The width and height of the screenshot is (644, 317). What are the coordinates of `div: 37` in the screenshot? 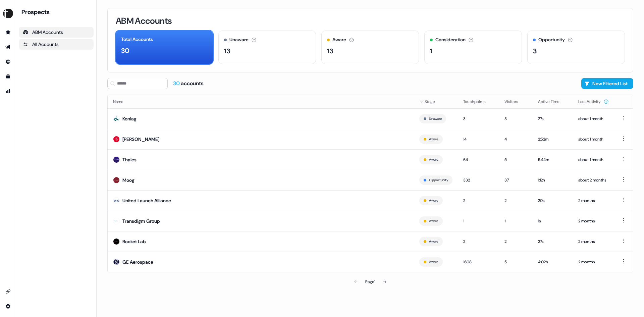 It's located at (516, 180).